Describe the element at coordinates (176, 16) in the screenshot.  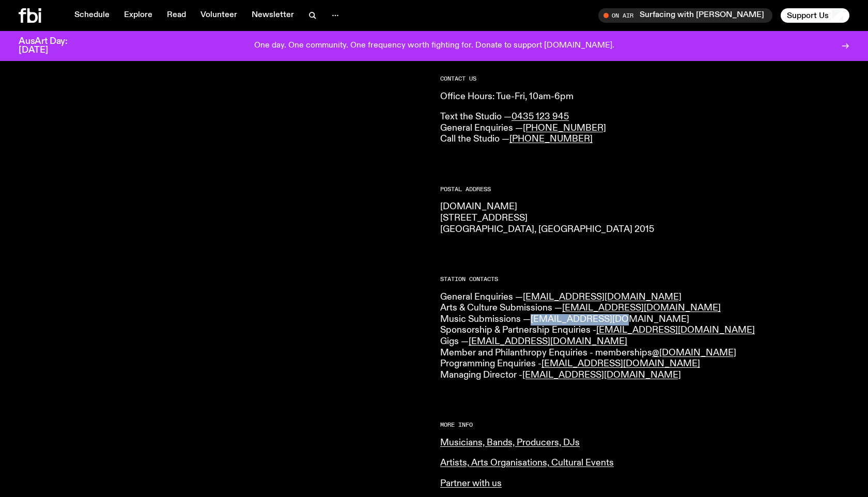
I see `a: Read` at that location.